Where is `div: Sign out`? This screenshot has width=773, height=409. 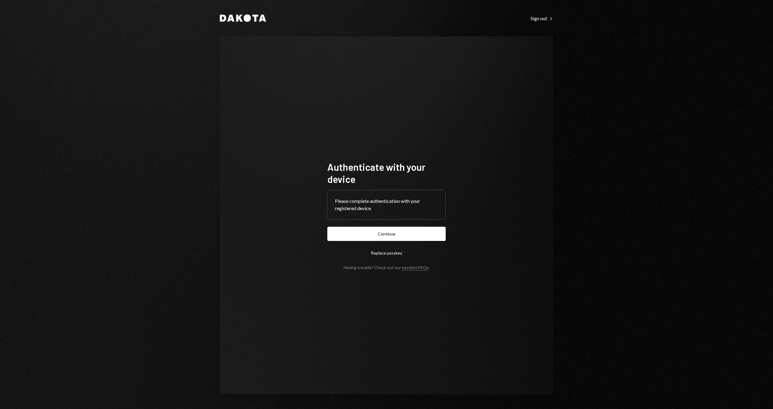
div: Sign out is located at coordinates (542, 18).